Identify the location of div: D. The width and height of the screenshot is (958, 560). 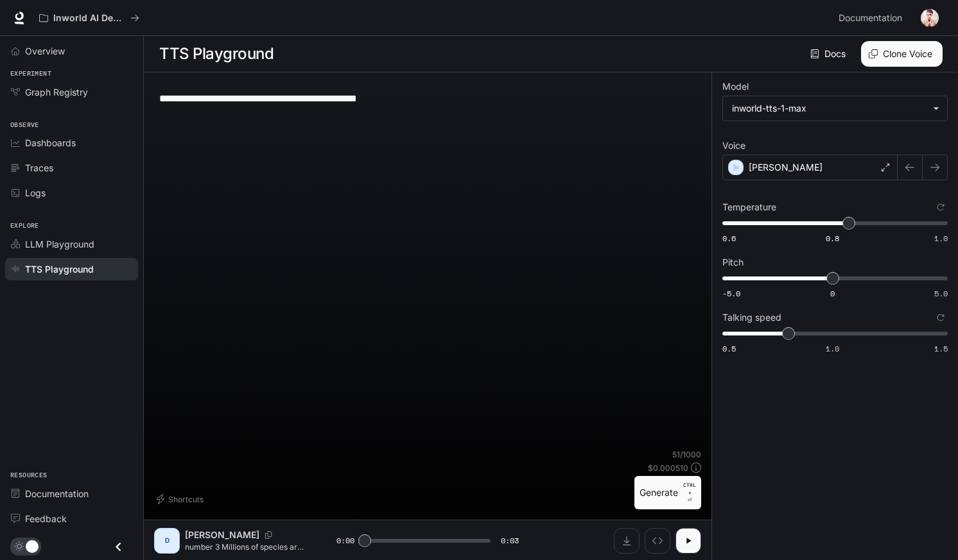
(167, 541).